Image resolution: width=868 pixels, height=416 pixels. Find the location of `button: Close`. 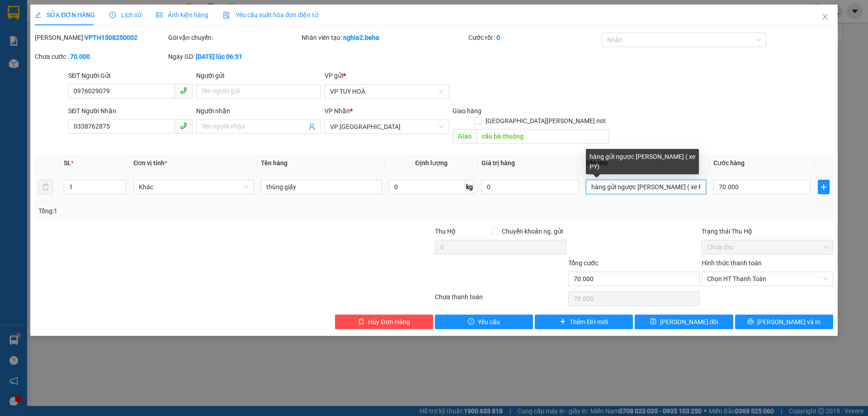

button: Close is located at coordinates (825, 17).